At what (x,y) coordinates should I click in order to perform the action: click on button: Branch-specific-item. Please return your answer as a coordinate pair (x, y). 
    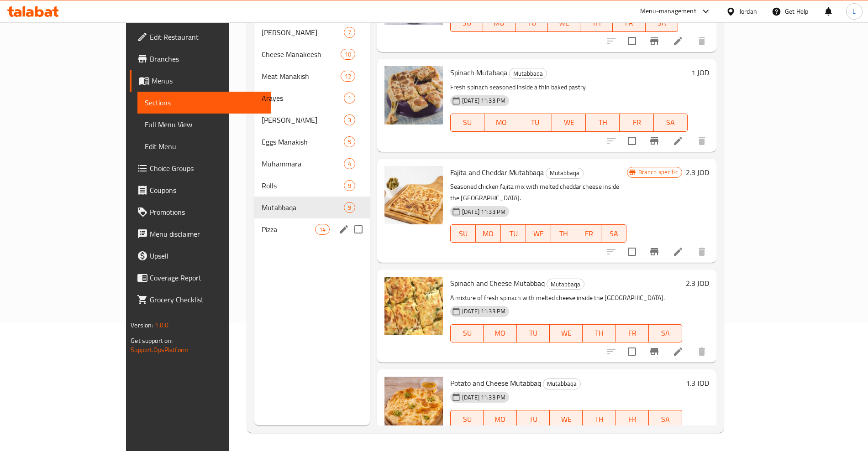
    Looking at the image, I should click on (654, 252).